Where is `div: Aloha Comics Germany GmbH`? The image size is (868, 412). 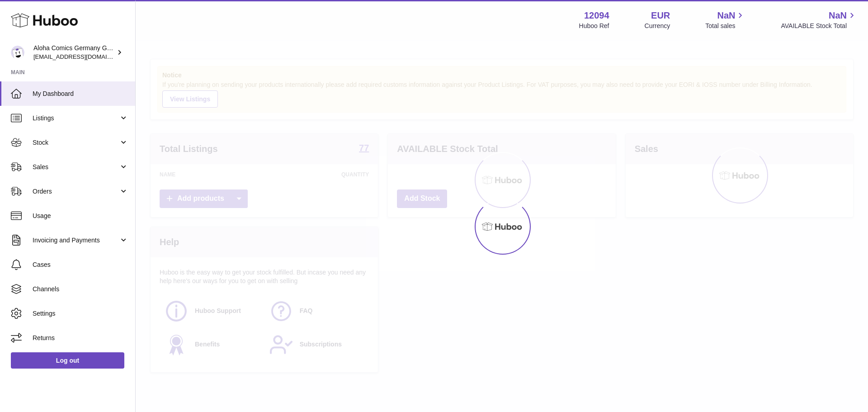 div: Aloha Comics Germany GmbH is located at coordinates (74, 53).